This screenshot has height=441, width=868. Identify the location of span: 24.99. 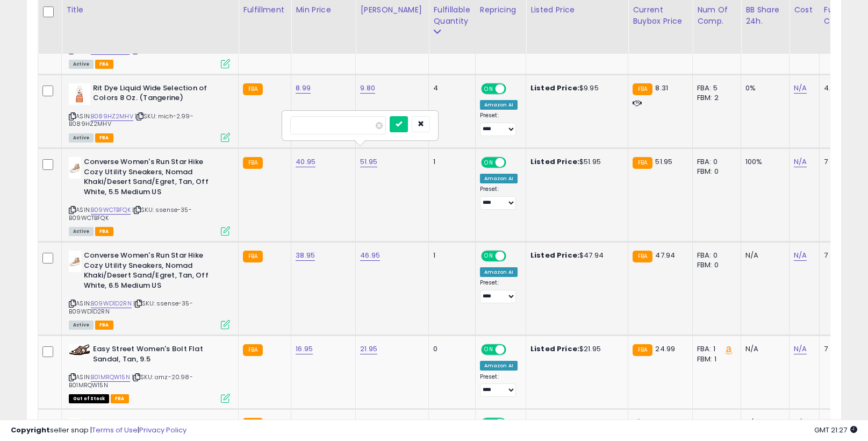
(665, 348).